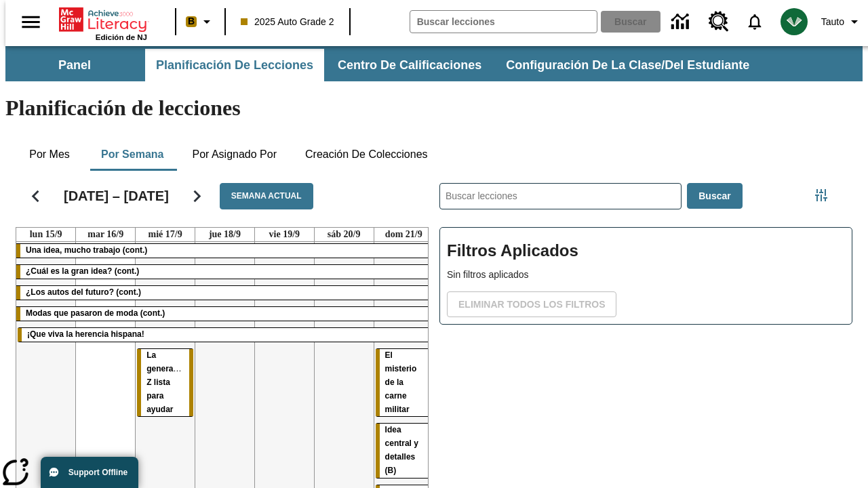 This screenshot has height=488, width=868. What do you see at coordinates (85, 334) in the screenshot?
I see `span: ¡Que viva la herencia hispana!` at bounding box center [85, 334].